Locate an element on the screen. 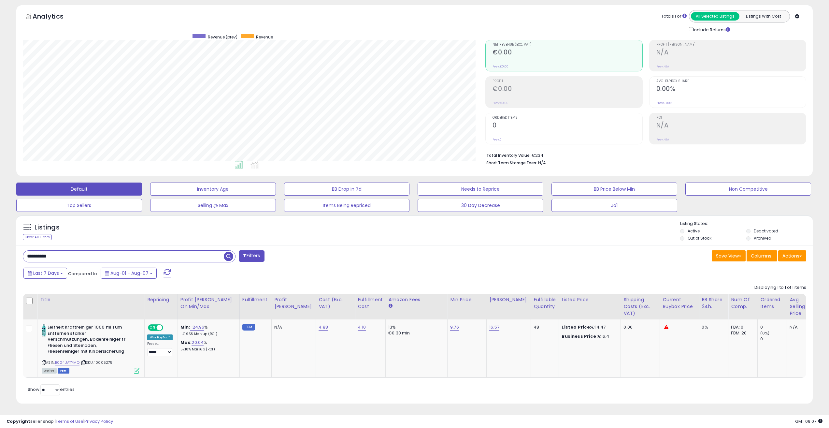 Image resolution: width=829 pixels, height=428 pixels. a: B004UATYMQ is located at coordinates (67, 362).